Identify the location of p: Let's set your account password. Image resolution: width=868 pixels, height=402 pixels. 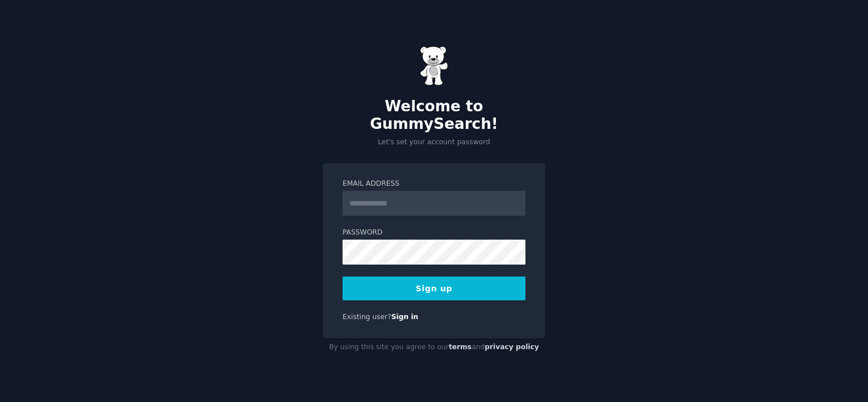
(434, 143).